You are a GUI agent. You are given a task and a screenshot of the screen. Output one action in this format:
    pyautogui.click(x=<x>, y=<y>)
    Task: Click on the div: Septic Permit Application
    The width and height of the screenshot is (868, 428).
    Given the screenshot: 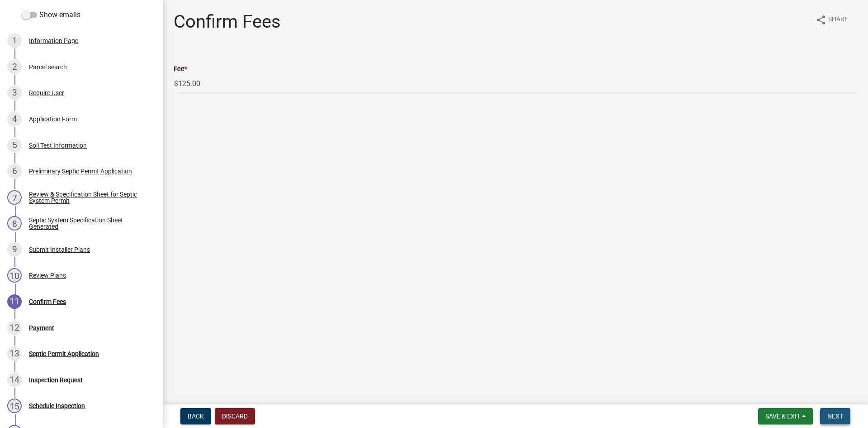 What is the action you would take?
    pyautogui.click(x=64, y=353)
    